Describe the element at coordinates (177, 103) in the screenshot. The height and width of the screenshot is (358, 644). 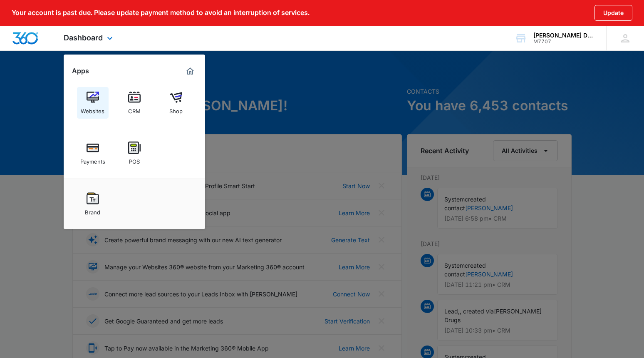
I see `a: Shop` at that location.